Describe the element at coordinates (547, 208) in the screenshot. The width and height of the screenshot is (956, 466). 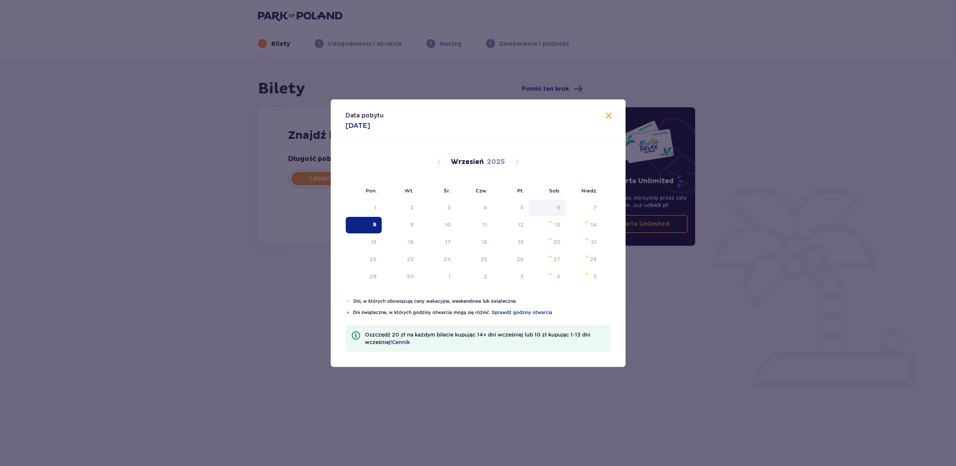
I see `td: Not available. sobota, 6 września 2025` at that location.